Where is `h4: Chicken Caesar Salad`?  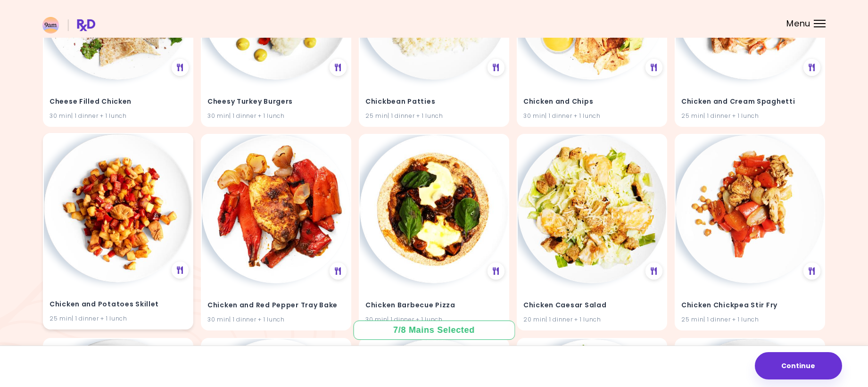 h4: Chicken Caesar Salad is located at coordinates (592, 306).